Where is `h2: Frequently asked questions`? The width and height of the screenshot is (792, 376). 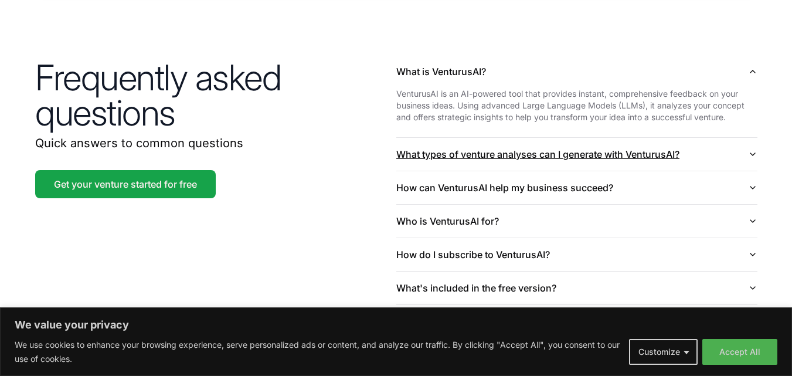 h2: Frequently asked questions is located at coordinates (216, 95).